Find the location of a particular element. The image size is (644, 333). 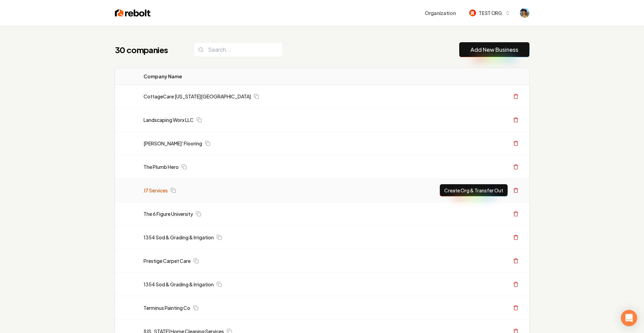

a: The Plumb Hero is located at coordinates (161, 167).